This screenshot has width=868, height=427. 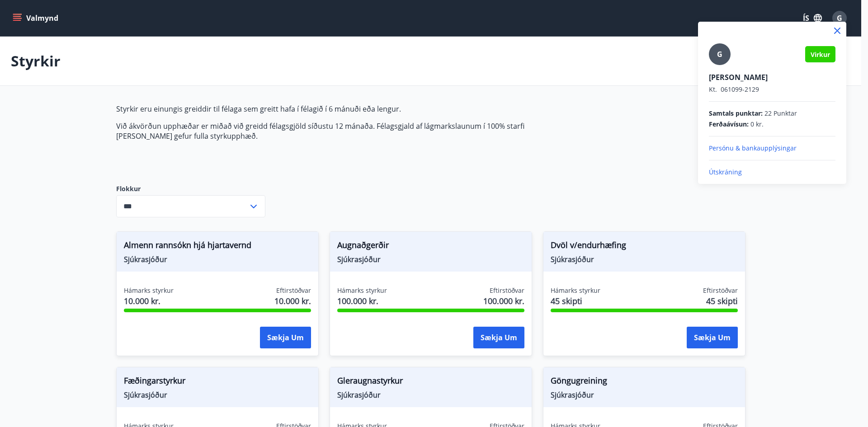 What do you see at coordinates (772, 148) in the screenshot?
I see `p: Persónu & bankaupplýsingar` at bounding box center [772, 148].